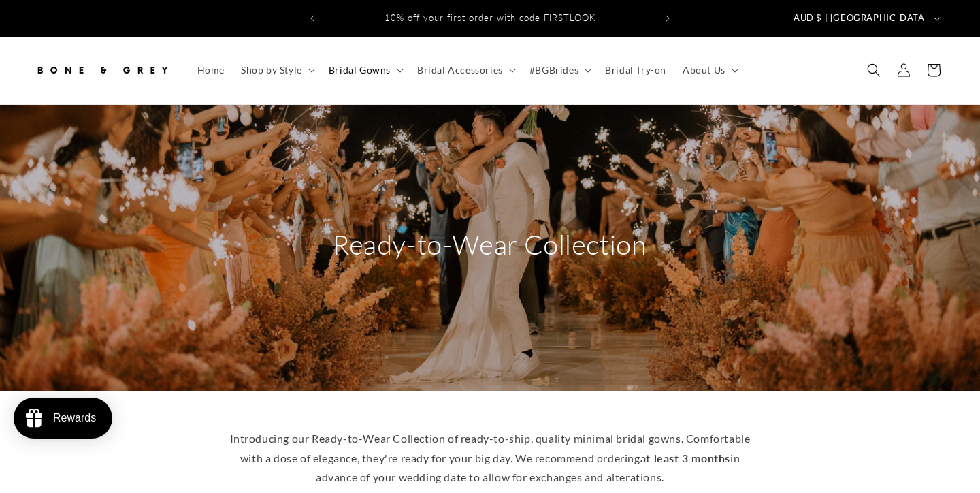 The image size is (980, 493). What do you see at coordinates (635, 70) in the screenshot?
I see `span: Bridal Try-on` at bounding box center [635, 70].